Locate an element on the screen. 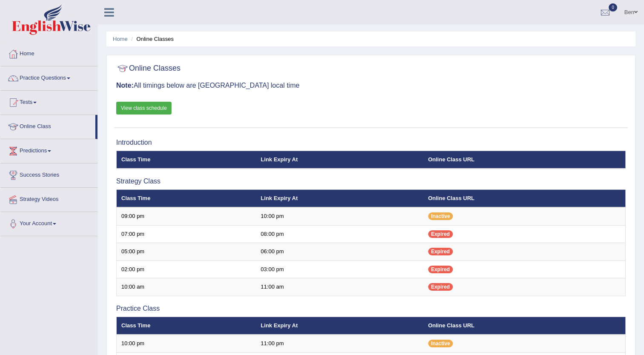 The width and height of the screenshot is (644, 355). td: 11:00 pm is located at coordinates (340, 343).